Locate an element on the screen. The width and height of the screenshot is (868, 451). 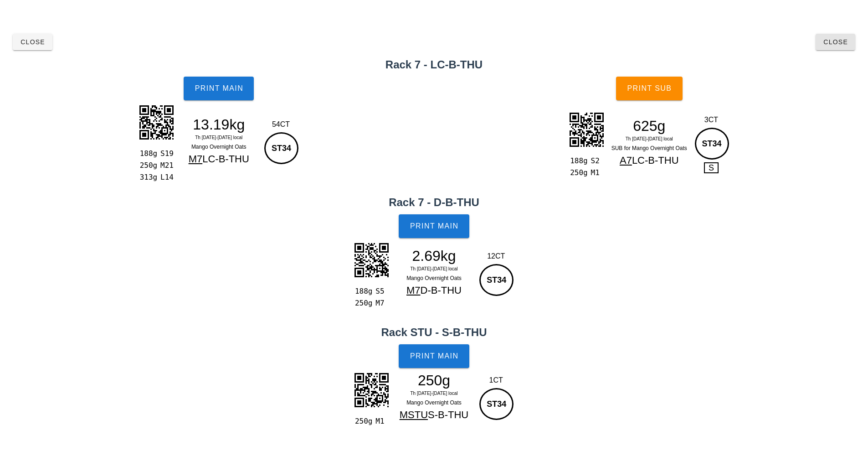
span: D-B-THU is located at coordinates (441, 290).